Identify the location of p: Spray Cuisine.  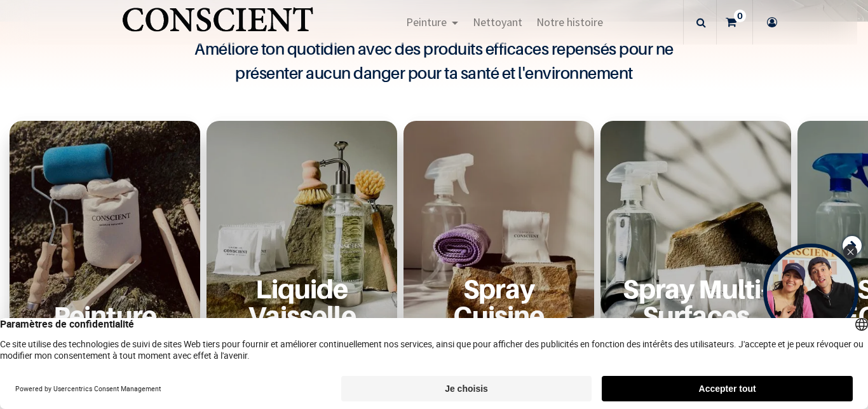
(499, 301).